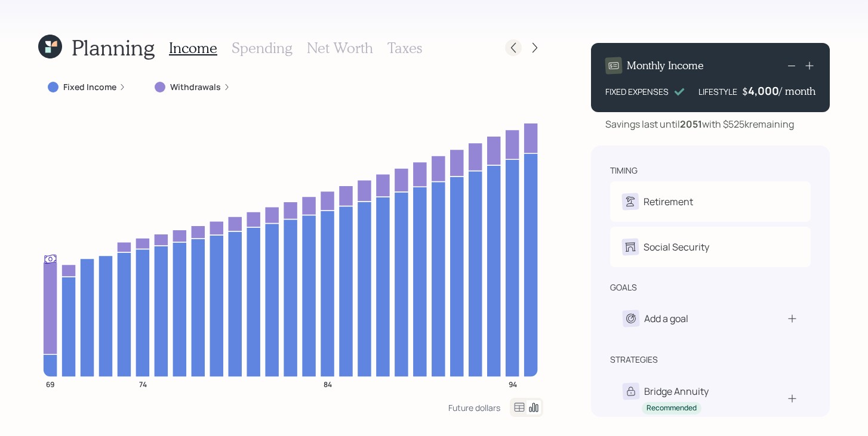  I want to click on h1: Planning, so click(113, 47).